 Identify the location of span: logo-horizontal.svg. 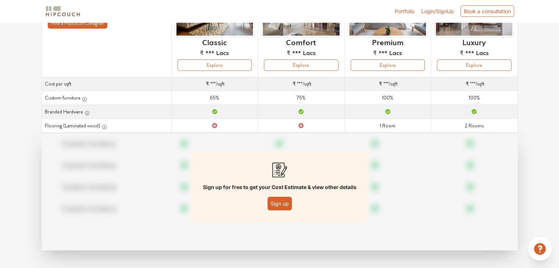
(63, 11).